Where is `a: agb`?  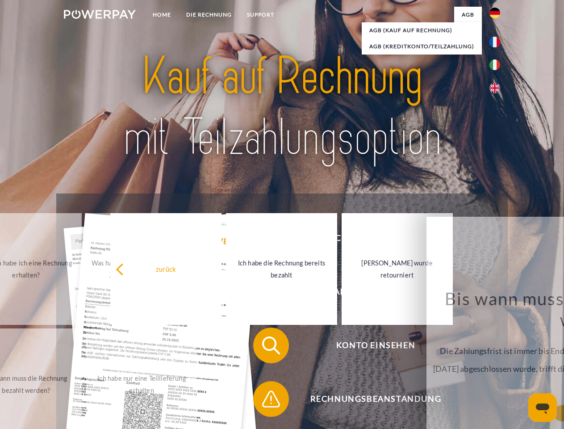
a: agb is located at coordinates (468, 15).